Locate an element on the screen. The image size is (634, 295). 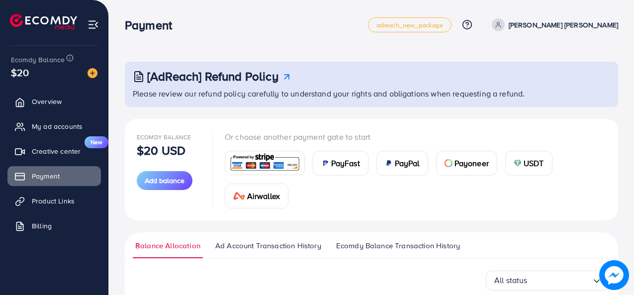
a: Product Links is located at coordinates (54, 201).